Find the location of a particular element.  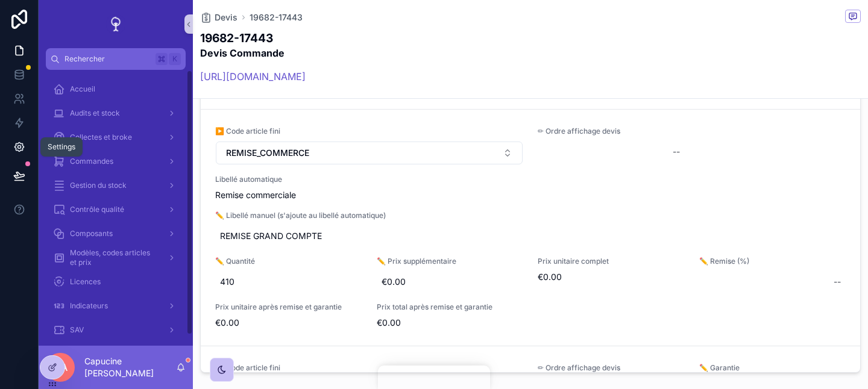

span: ✏️ Libellé manuel (s'ajoute au libellé automatique) is located at coordinates (530, 215).